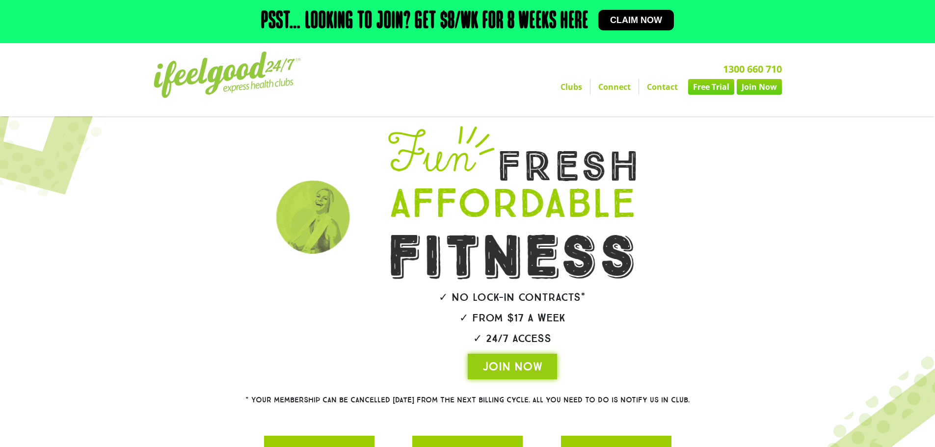 The height and width of the screenshot is (447, 935). I want to click on h2: ✓ From $17 a week, so click(512, 318).